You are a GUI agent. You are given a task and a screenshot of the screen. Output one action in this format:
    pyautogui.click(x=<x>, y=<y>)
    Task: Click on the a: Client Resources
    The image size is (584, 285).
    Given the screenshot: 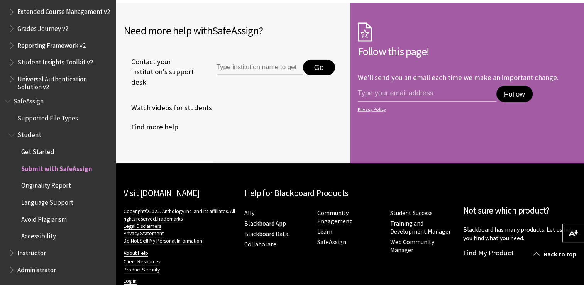 What is the action you would take?
    pyautogui.click(x=142, y=262)
    